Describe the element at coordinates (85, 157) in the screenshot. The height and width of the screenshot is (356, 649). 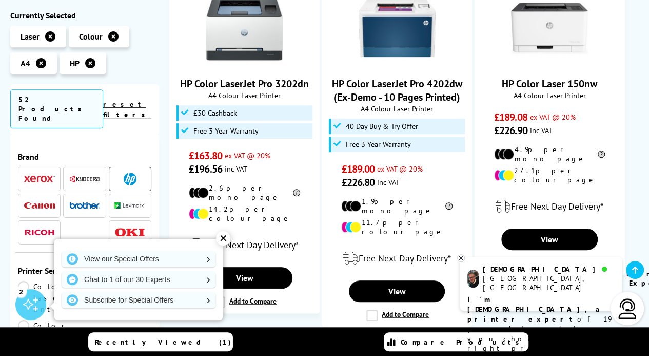
I see `span: Brand` at that location.